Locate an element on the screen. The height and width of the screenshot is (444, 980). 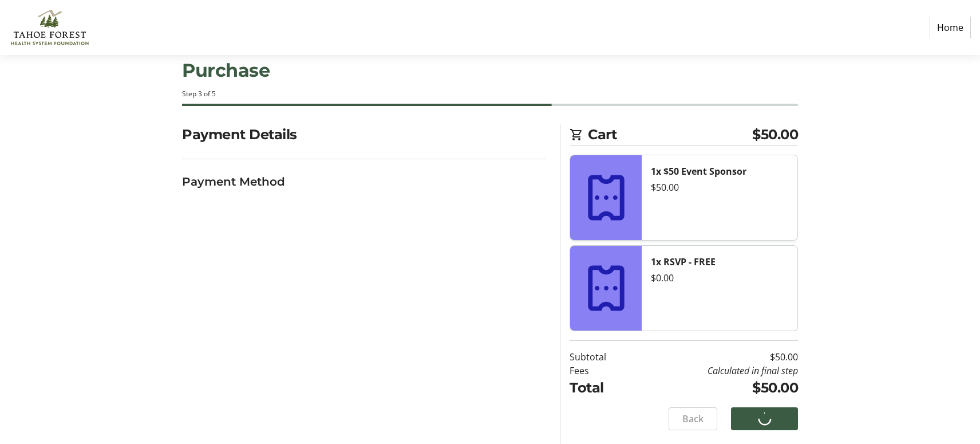
span: Cart is located at coordinates (670, 135).